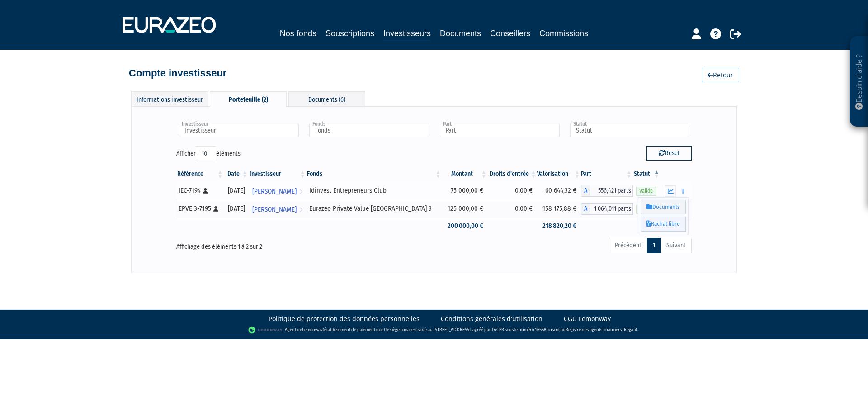  Describe the element at coordinates (350, 34) in the screenshot. I see `a: Souscriptions` at that location.